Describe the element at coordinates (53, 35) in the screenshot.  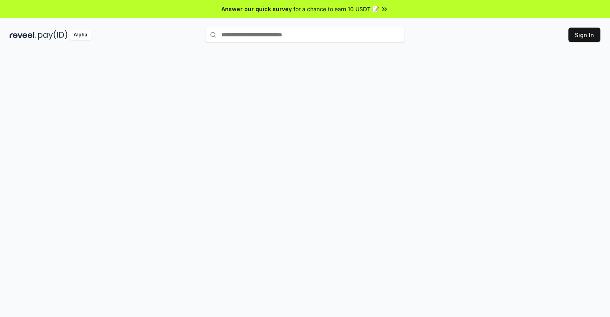
I see `img: pay_id` at that location.